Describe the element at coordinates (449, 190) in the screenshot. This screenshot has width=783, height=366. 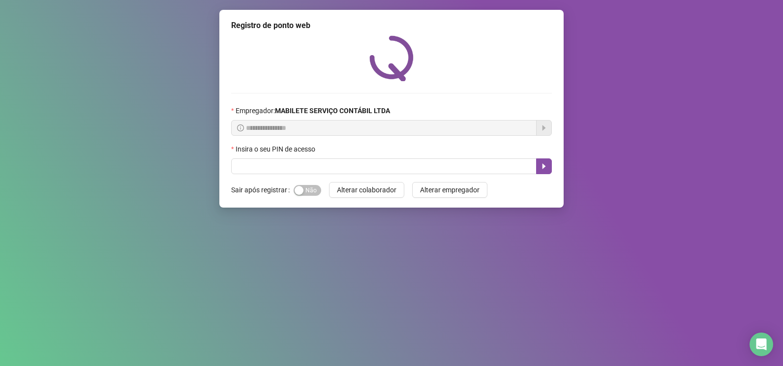
I see `span: Alterar empregador` at that location.